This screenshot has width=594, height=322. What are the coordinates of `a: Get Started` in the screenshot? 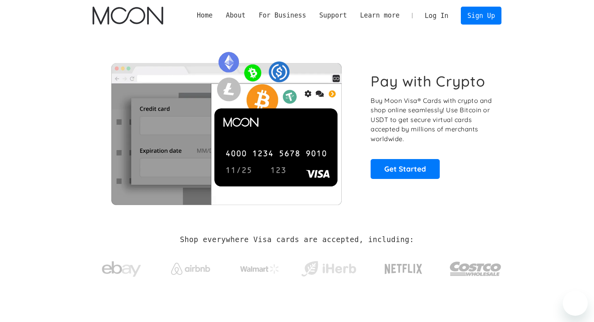 It's located at (405, 169).